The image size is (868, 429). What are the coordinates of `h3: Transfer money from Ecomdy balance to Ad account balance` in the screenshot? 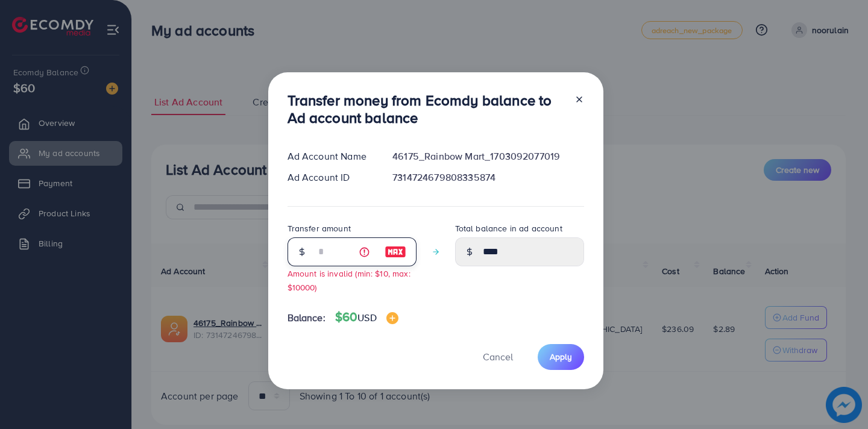 It's located at (426, 109).